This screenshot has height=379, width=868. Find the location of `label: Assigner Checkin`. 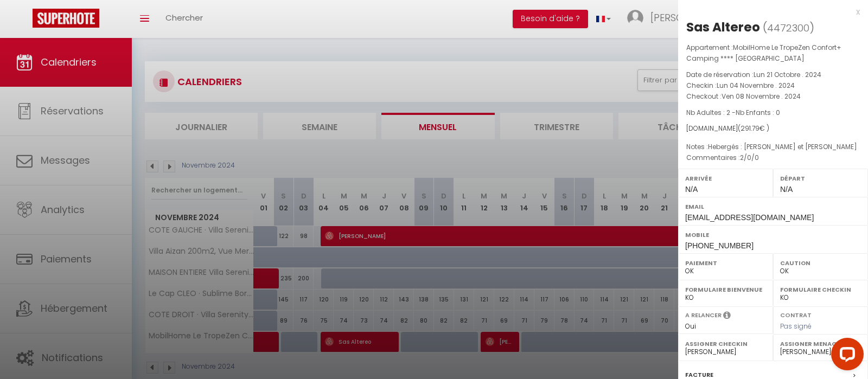

label: Assigner Checkin is located at coordinates (725, 344).